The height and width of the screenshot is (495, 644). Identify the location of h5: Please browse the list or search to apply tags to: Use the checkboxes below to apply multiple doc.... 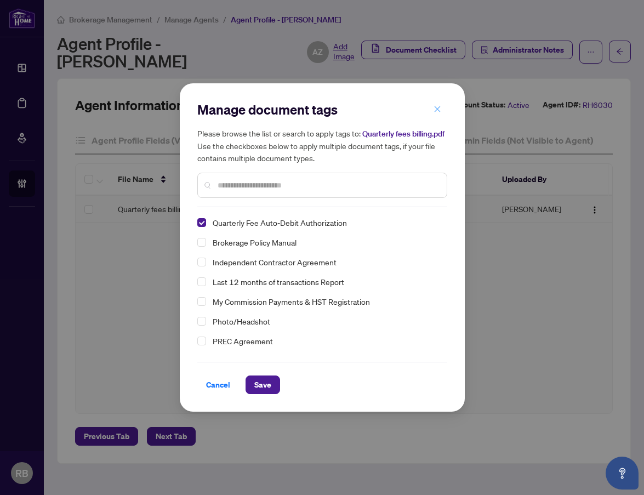
(322, 145).